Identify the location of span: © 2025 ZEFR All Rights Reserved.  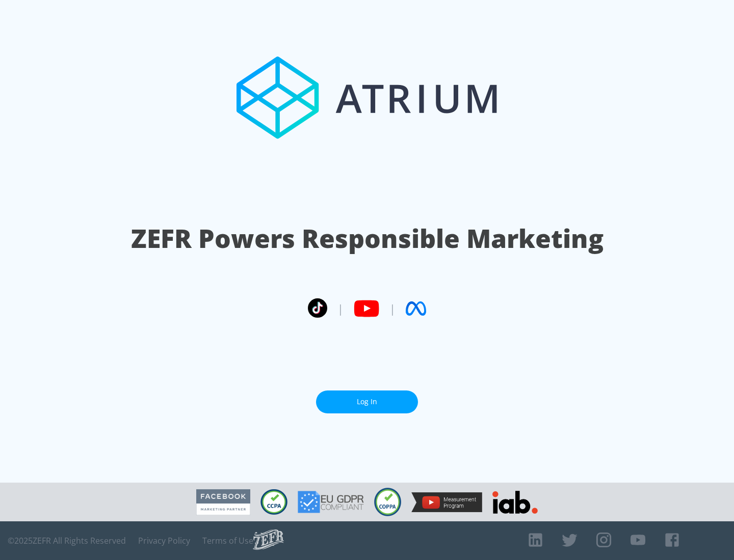
(67, 541).